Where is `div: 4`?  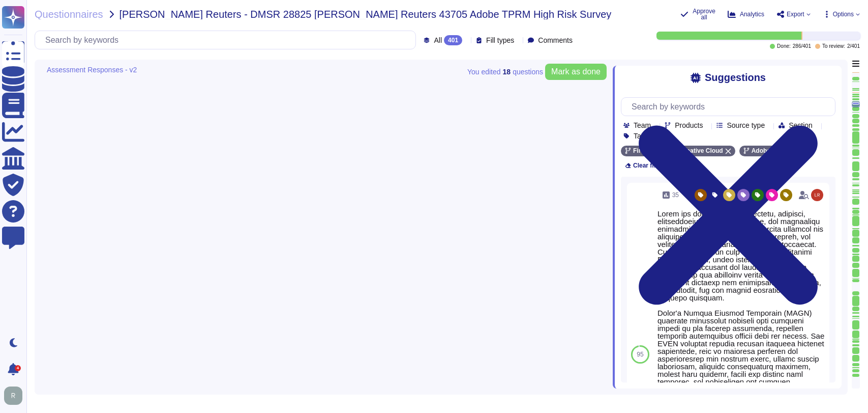
div: 4 is located at coordinates (18, 369).